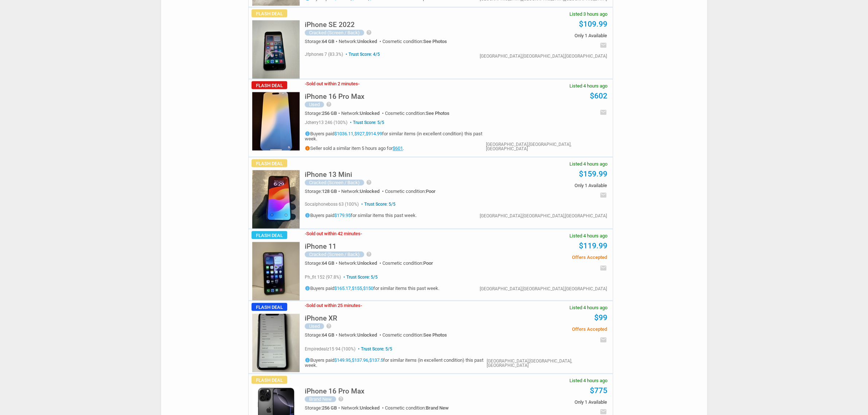 The height and width of the screenshot is (415, 868). I want to click on a: $775, so click(599, 390).